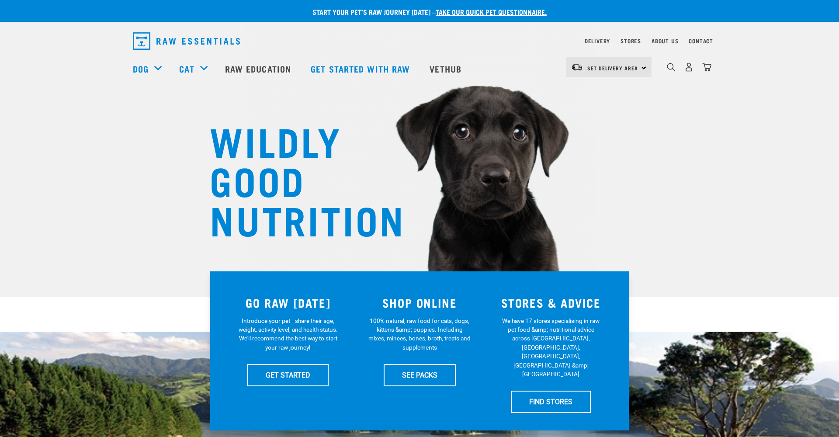 Image resolution: width=839 pixels, height=437 pixels. I want to click on nav: dropdown navigation, so click(419, 41).